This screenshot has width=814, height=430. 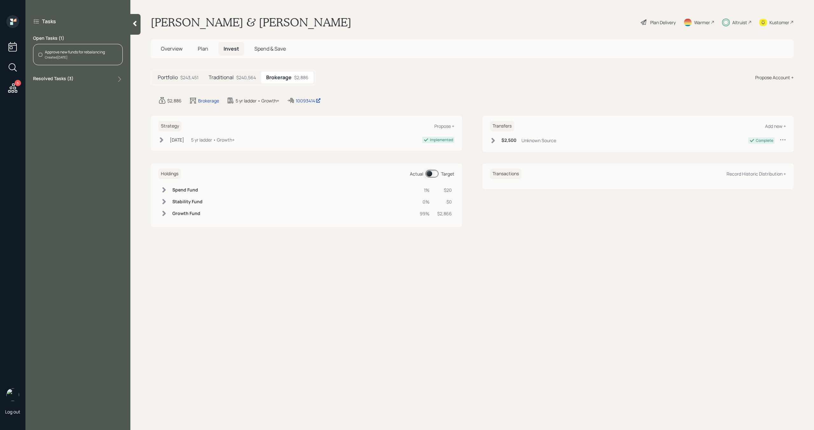 What do you see at coordinates (502, 126) in the screenshot?
I see `h6: Transfers` at bounding box center [502, 126].